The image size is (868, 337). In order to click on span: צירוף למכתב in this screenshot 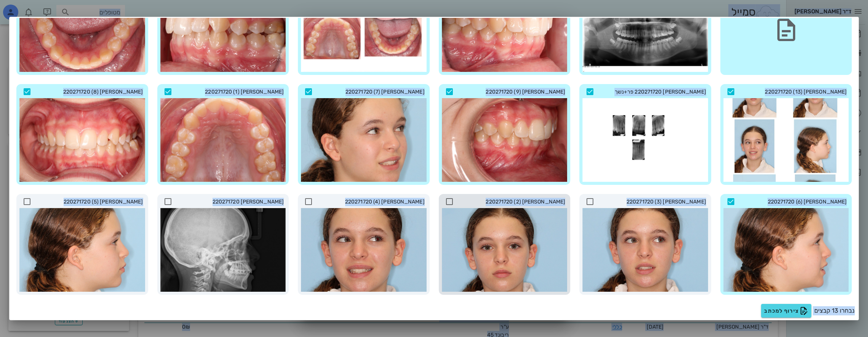, I will do `click(786, 311)`.